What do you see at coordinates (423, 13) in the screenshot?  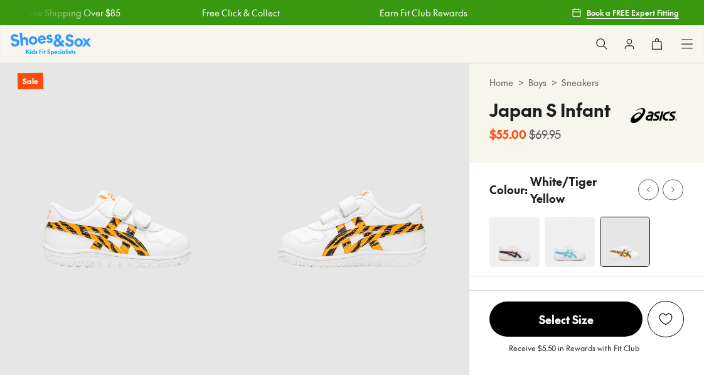 I see `a: Earn Fit Club Rewards` at bounding box center [423, 13].